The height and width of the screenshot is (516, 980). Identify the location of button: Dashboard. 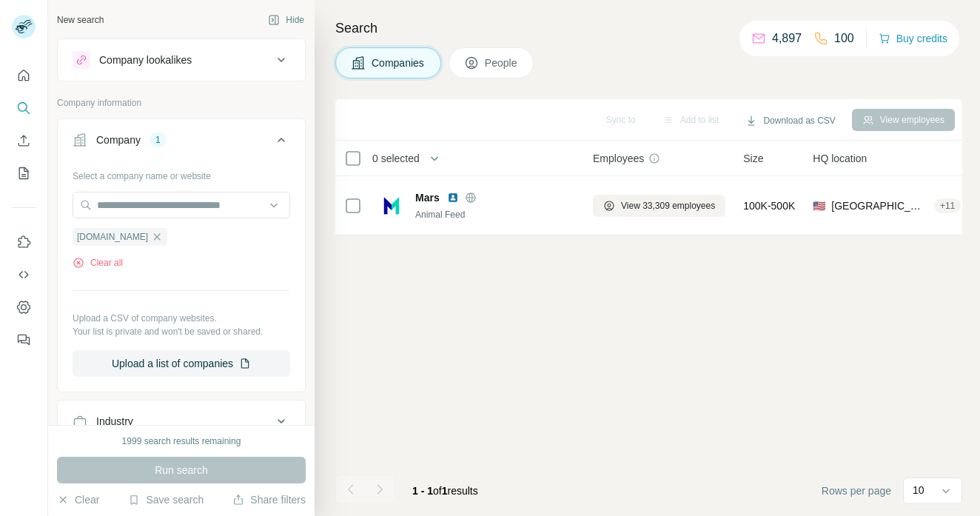
(23, 308).